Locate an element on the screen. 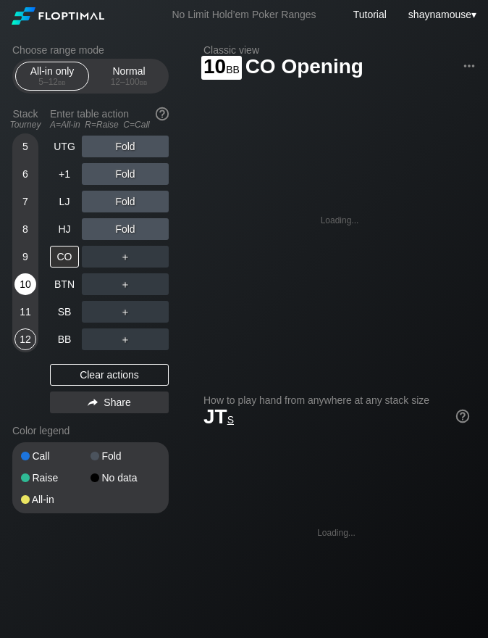 The width and height of the screenshot is (488, 638). img: share.864f2f62.svg is located at coordinates (93, 402).